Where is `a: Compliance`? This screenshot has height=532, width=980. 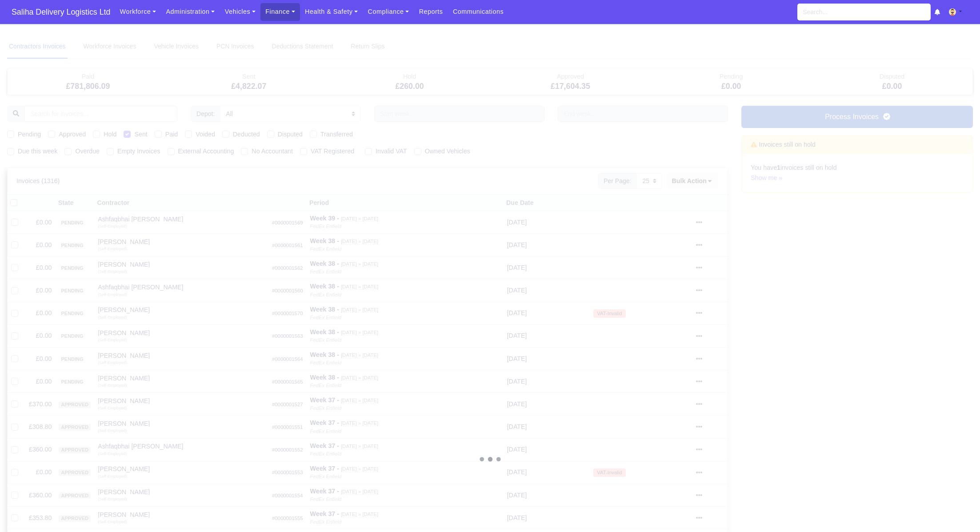
a: Compliance is located at coordinates (388, 12).